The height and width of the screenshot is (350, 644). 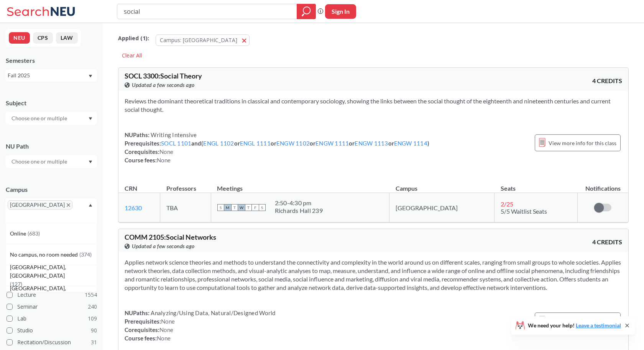 What do you see at coordinates (91, 295) in the screenshot?
I see `span: 1554` at bounding box center [91, 295].